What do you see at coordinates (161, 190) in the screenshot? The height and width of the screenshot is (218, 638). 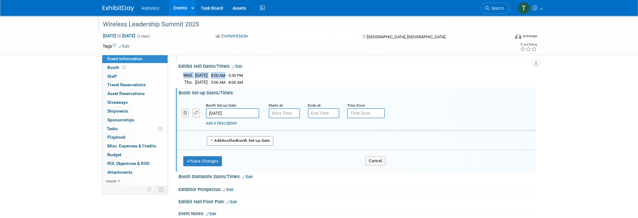 I see `td: Toggle Event Tabs` at bounding box center [161, 190].